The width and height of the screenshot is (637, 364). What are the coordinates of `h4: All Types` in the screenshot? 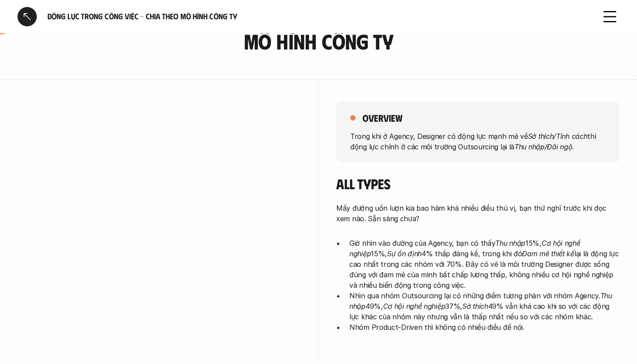 It's located at (478, 183).